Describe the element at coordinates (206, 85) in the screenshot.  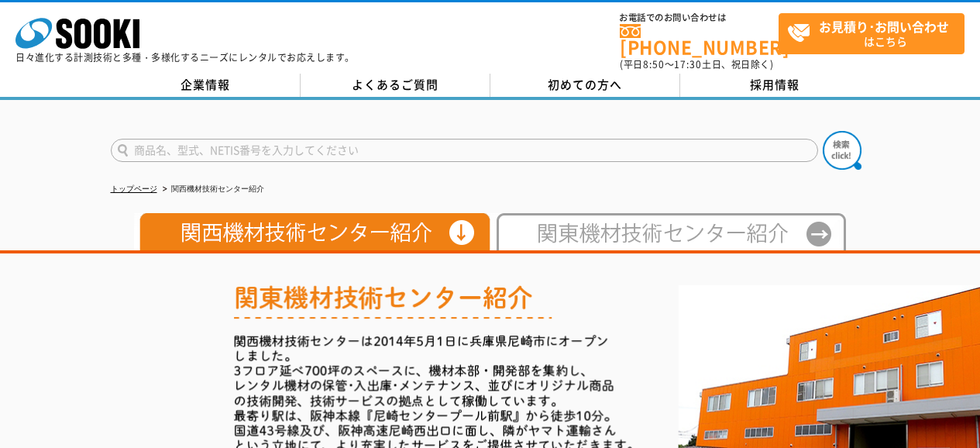
I see `a: 企業情報` at that location.